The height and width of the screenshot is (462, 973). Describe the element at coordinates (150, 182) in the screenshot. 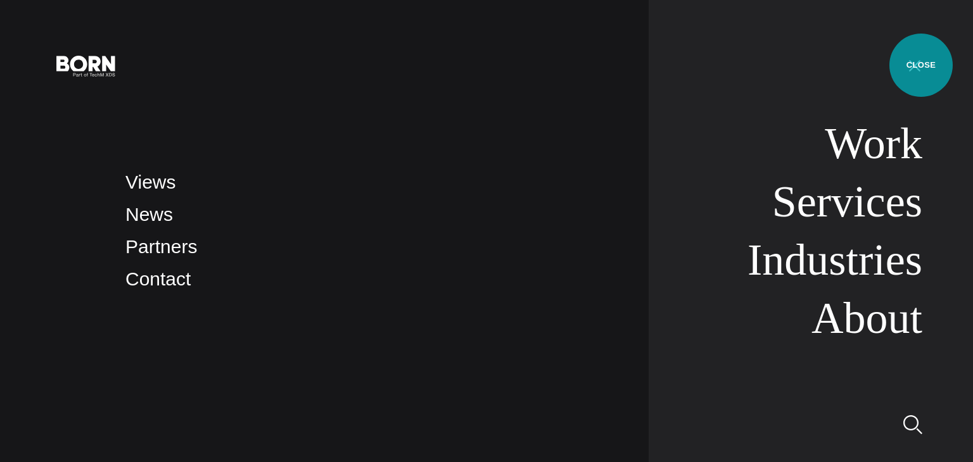

I see `a: Views` at that location.